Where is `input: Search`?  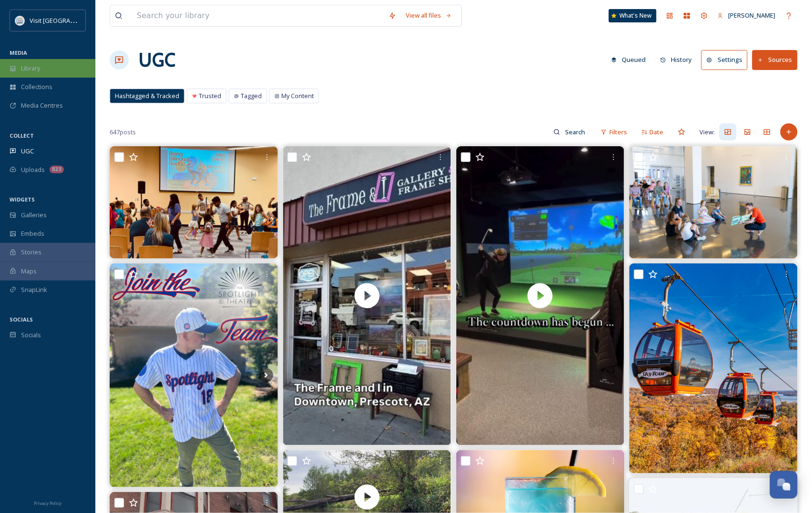
input: Search is located at coordinates (576, 132).